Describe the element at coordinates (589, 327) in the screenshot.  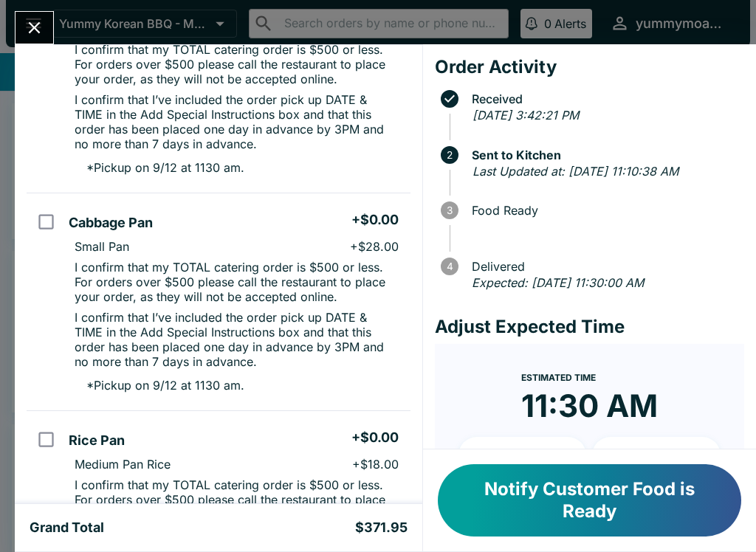
I see `h4: Adjust Expected Time` at that location.